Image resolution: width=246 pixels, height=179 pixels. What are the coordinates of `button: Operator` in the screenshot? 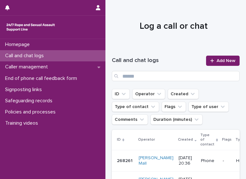 It's located at (148, 94).